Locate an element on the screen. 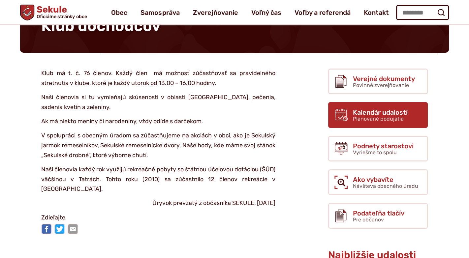 This screenshot has width=469, height=258. span: Sekule is located at coordinates (61, 12).